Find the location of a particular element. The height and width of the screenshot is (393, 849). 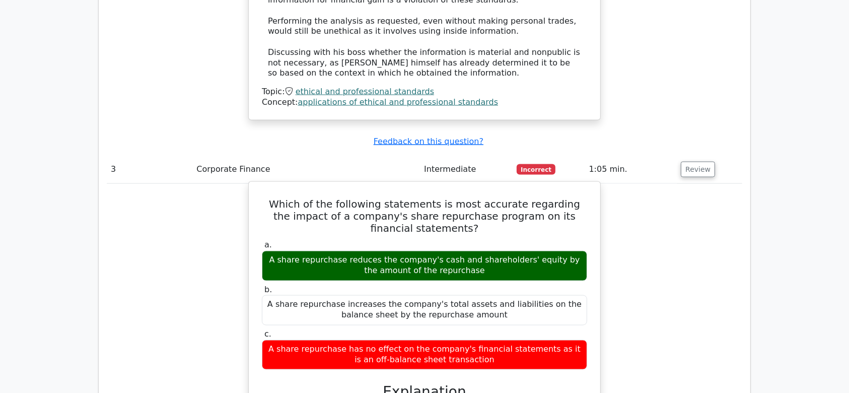

span: b. is located at coordinates (268, 289).